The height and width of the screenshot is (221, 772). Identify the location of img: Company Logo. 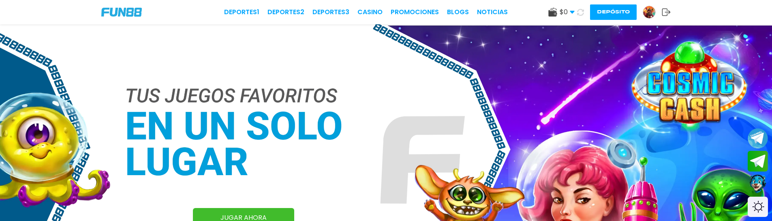
(122, 12).